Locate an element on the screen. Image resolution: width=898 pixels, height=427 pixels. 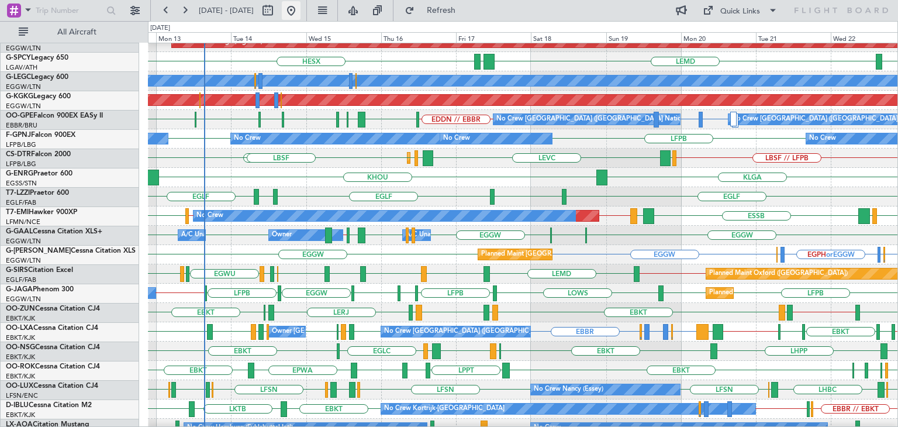
div: Mon 20 is located at coordinates (719, 37).